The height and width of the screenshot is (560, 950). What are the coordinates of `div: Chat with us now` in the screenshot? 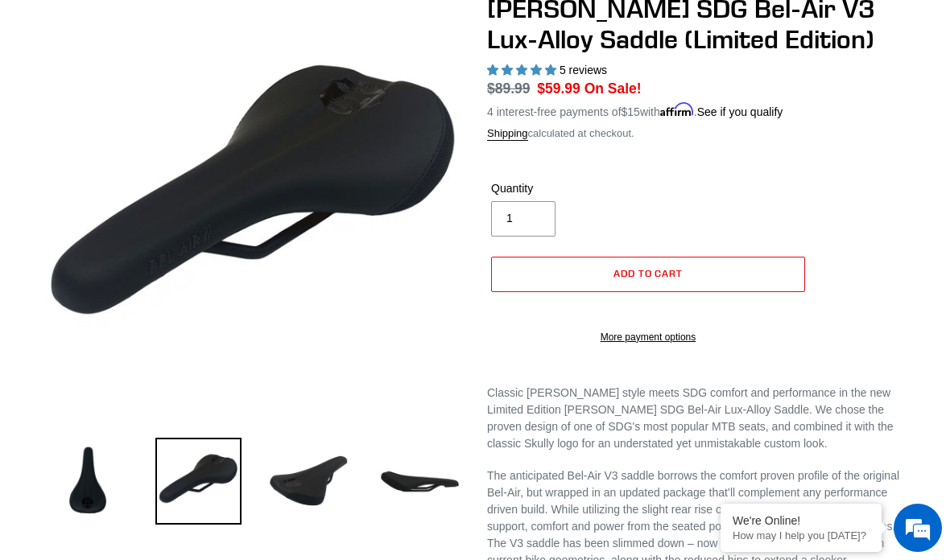 It's located at (201, 101).